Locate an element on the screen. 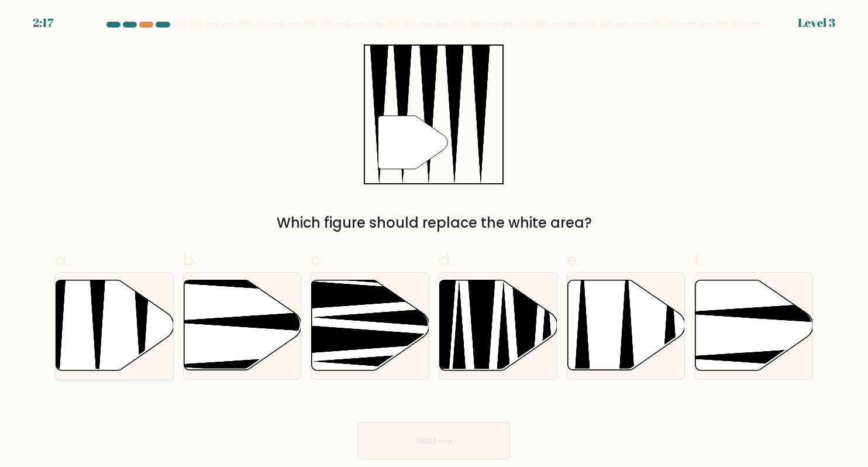  span: a. is located at coordinates (62, 259).